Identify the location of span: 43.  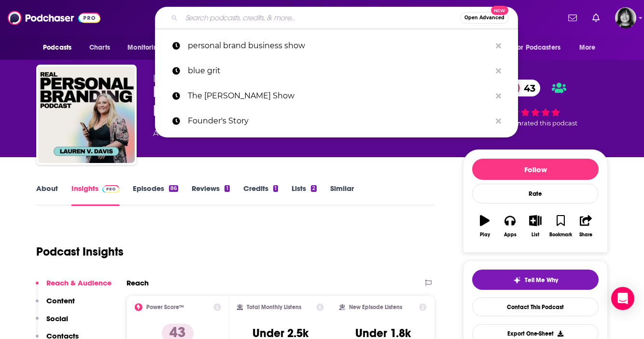
(527, 88).